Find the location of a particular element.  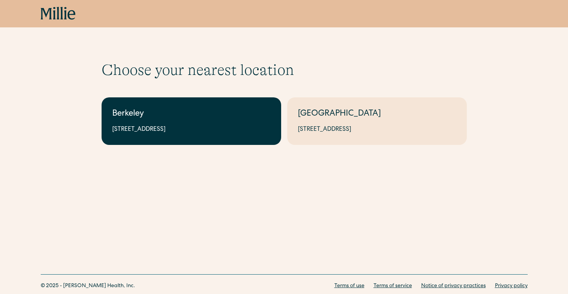

a: home is located at coordinates (58, 14).